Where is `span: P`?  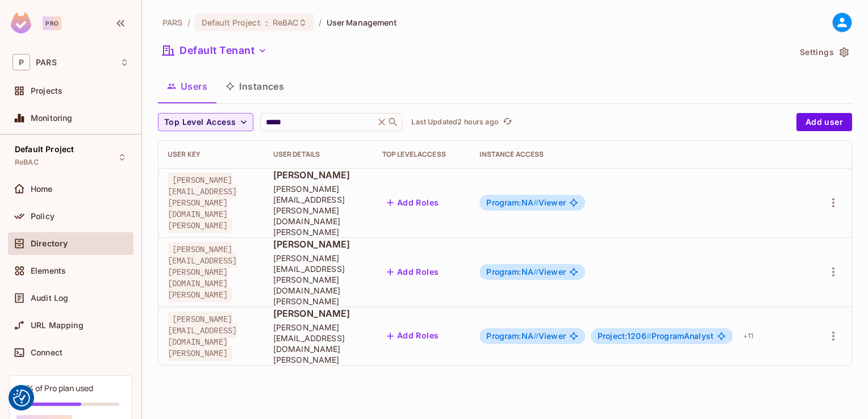
span: P is located at coordinates (21, 62).